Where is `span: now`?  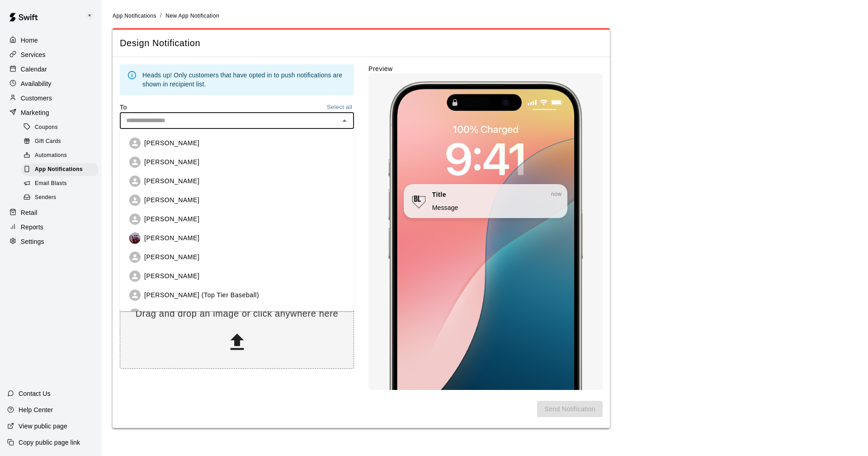
span: now is located at coordinates (556, 195).